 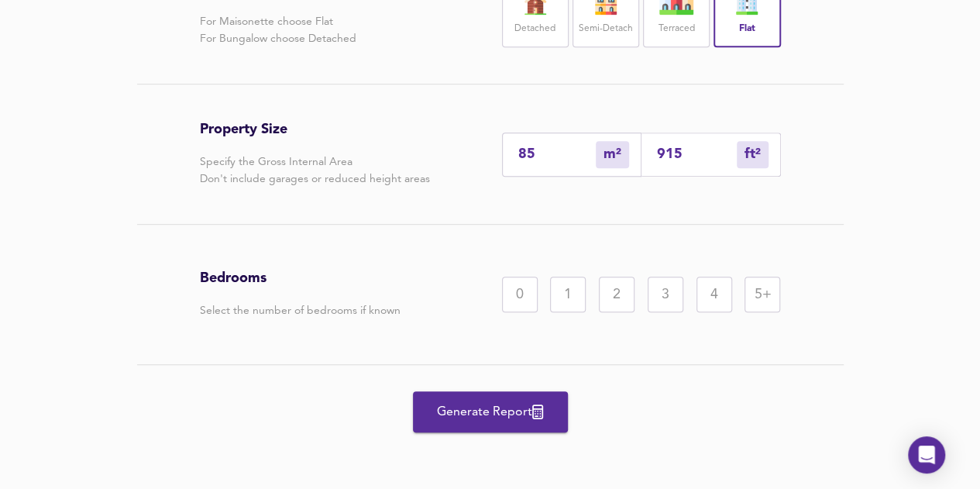 What do you see at coordinates (715, 295) in the screenshot?
I see `div: 4` at bounding box center [715, 295].